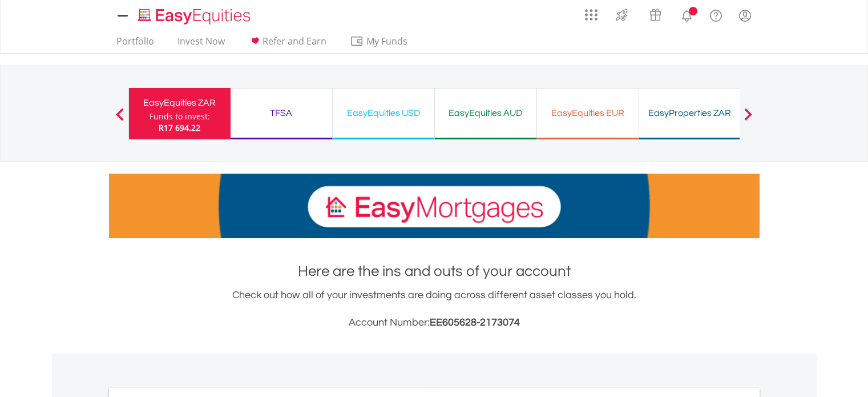 The width and height of the screenshot is (868, 397). What do you see at coordinates (434, 272) in the screenshot?
I see `h1: Here are the ins and outs of your account` at bounding box center [434, 272].